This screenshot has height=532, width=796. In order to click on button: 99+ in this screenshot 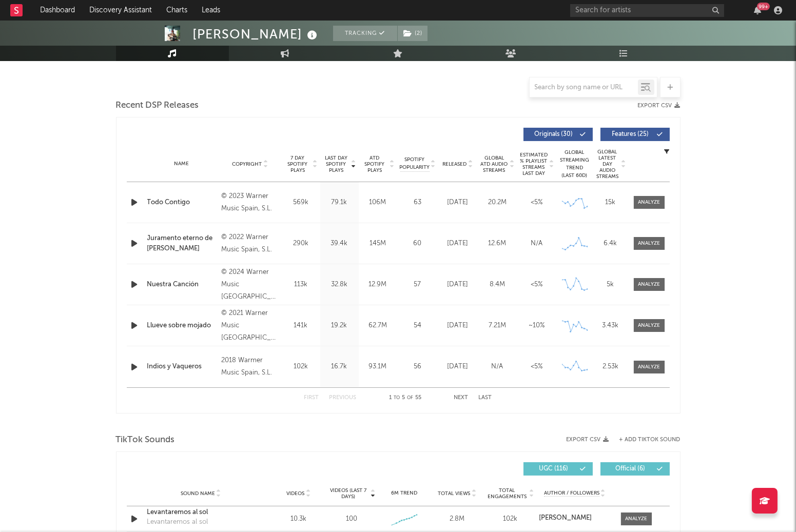, I will do `click(757, 11)`.